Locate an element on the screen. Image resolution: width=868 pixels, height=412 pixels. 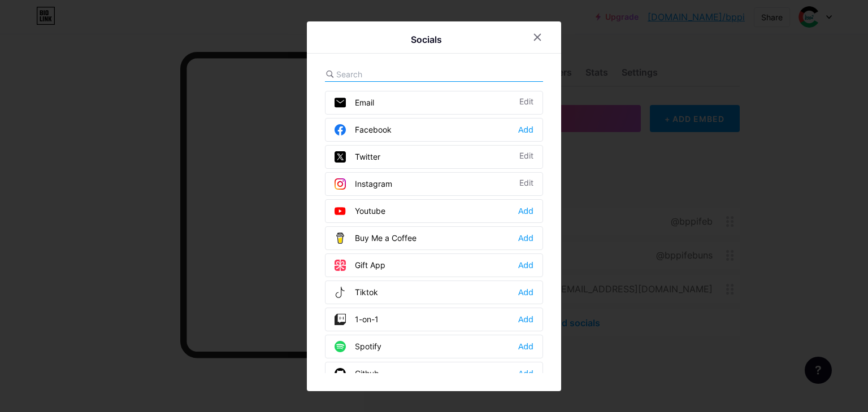
div: Facebook is located at coordinates (363, 130).